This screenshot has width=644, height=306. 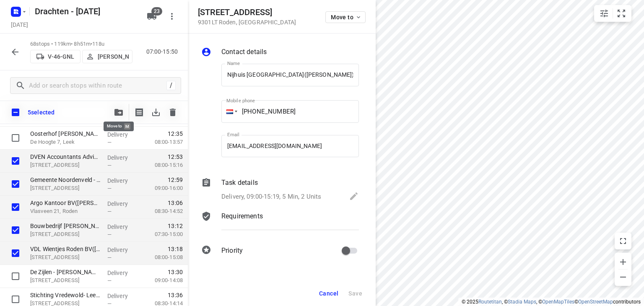 What do you see at coordinates (61, 56) in the screenshot?
I see `p: V-46-GNL` at bounding box center [61, 56].